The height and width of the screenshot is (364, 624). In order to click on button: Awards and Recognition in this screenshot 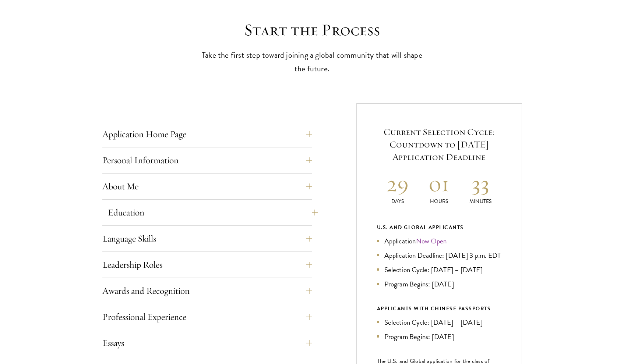, I will do `click(207, 291)`.